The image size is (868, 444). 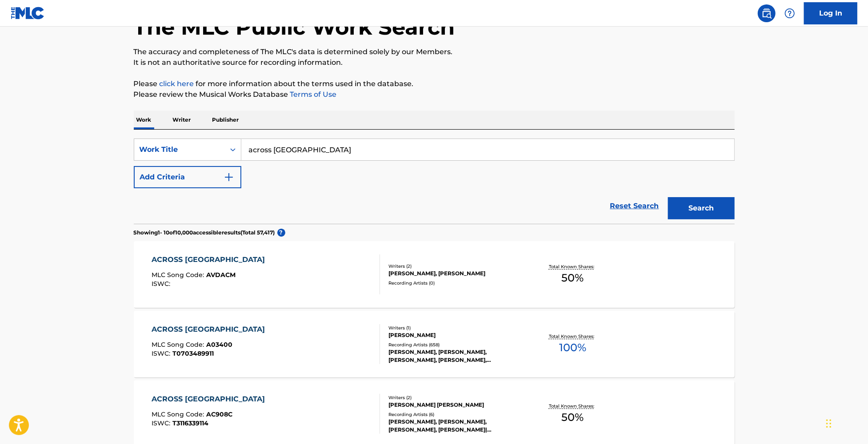 I want to click on div: Chat Widget, so click(x=846, y=424).